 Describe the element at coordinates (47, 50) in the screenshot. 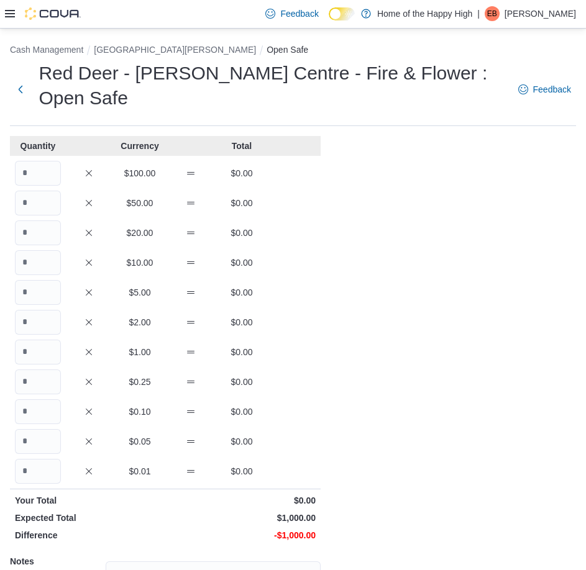

I see `button: Cash Management` at that location.